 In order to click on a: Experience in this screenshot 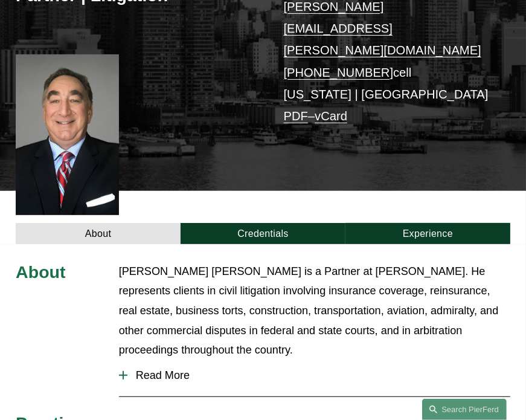, I will do `click(428, 233)`.